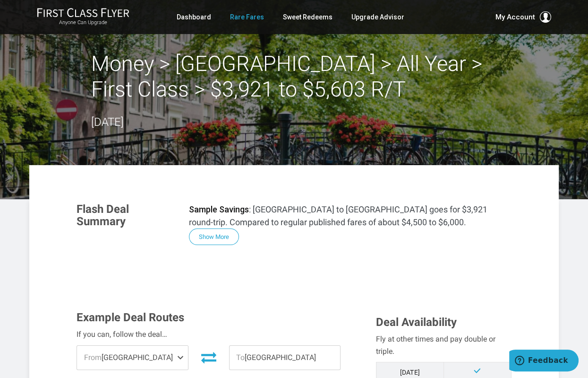  Describe the element at coordinates (523, 17) in the screenshot. I see `button: My Account` at that location.